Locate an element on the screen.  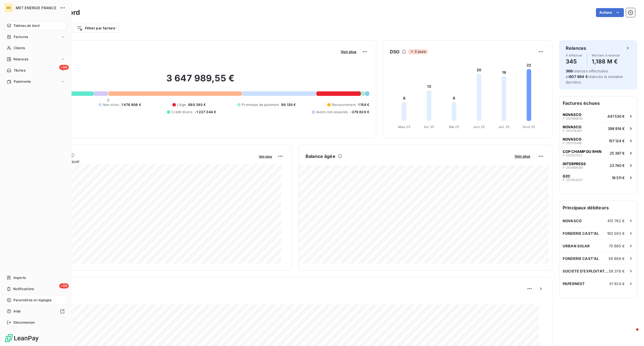
a: Tableau de bord is located at coordinates (36, 26).